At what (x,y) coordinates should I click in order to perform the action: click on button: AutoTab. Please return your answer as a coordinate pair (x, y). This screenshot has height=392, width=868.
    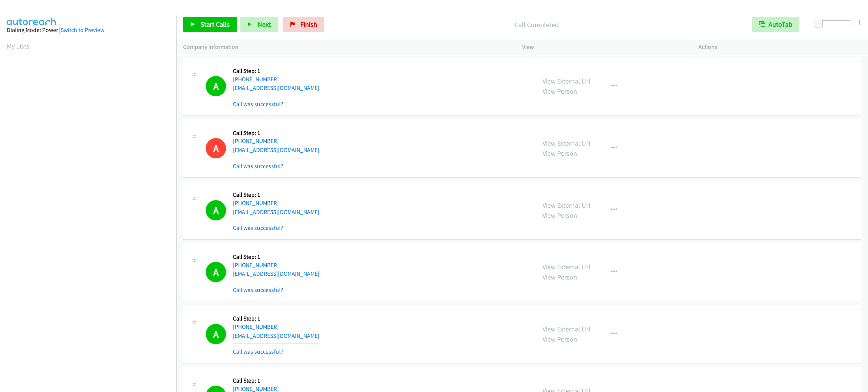
    Looking at the image, I should click on (775, 25).